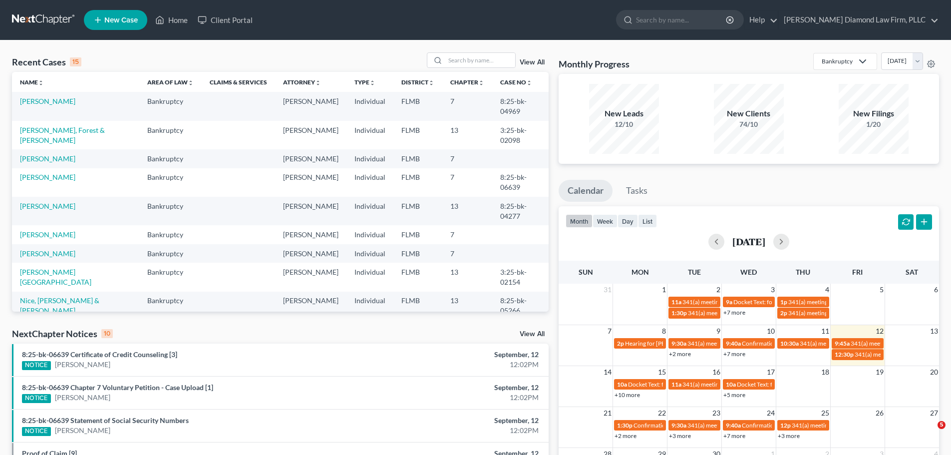  What do you see at coordinates (771, 372) in the screenshot?
I see `span: 17` at bounding box center [771, 372].